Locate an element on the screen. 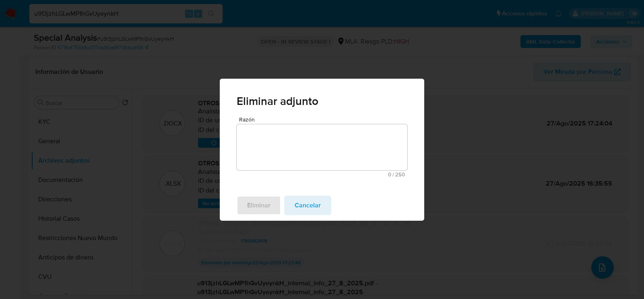  span: Razón is located at coordinates (324, 120).